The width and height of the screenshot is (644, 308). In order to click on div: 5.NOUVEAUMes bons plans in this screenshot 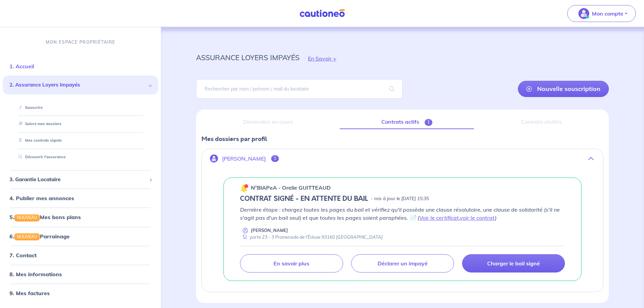, I will do `click(80, 217)`.